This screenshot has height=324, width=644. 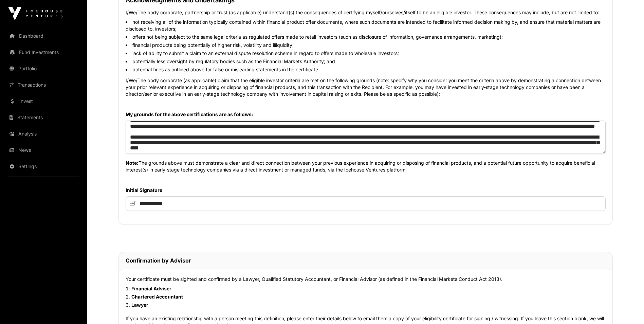 I want to click on a: Invest, so click(x=43, y=101).